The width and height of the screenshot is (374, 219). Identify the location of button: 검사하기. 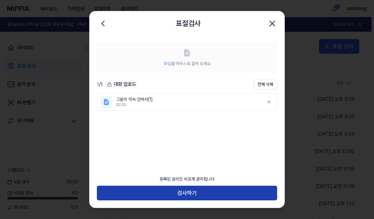
(187, 193).